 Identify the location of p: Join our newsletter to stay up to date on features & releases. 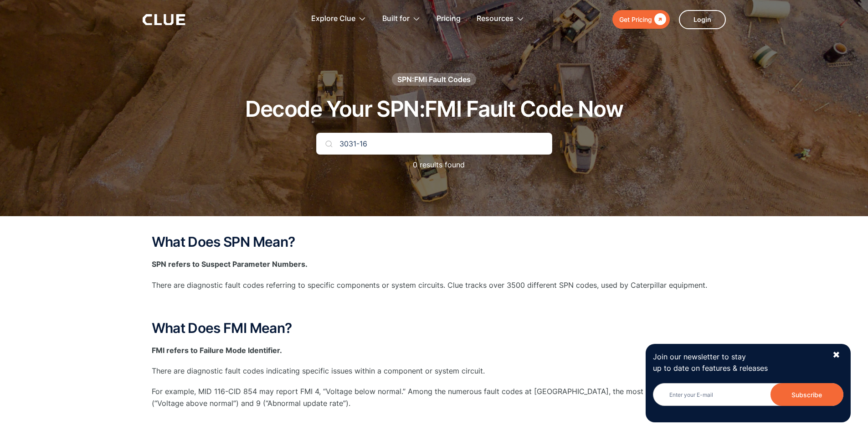
(739, 362).